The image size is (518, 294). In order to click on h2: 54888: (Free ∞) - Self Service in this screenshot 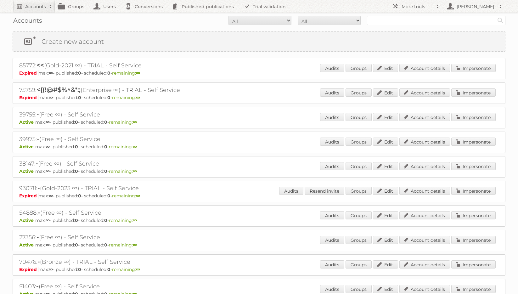, I will do `click(129, 213)`.